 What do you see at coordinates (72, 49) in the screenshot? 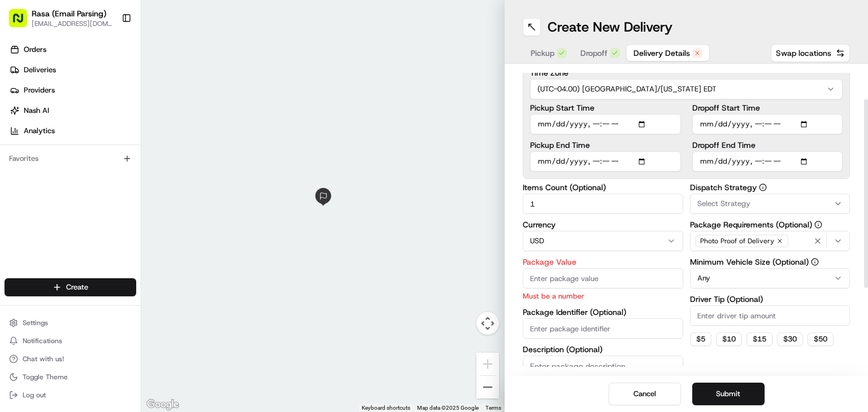
I see `a: Orders` at bounding box center [72, 49].